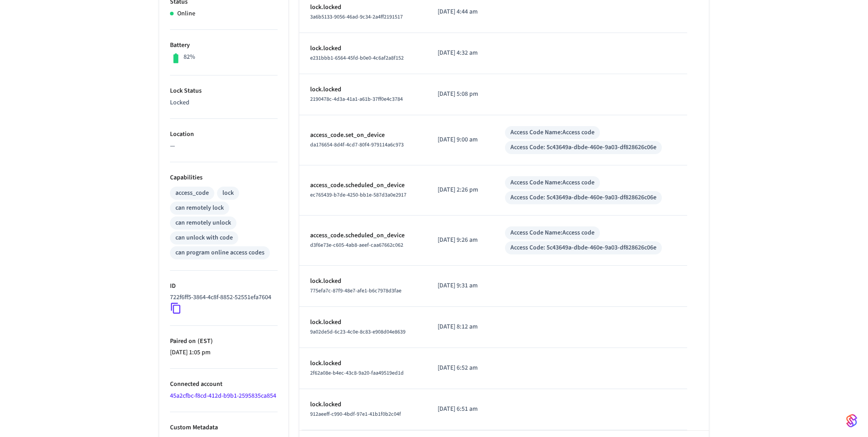  What do you see at coordinates (224, 91) in the screenshot?
I see `p: Lock Status` at bounding box center [224, 91].